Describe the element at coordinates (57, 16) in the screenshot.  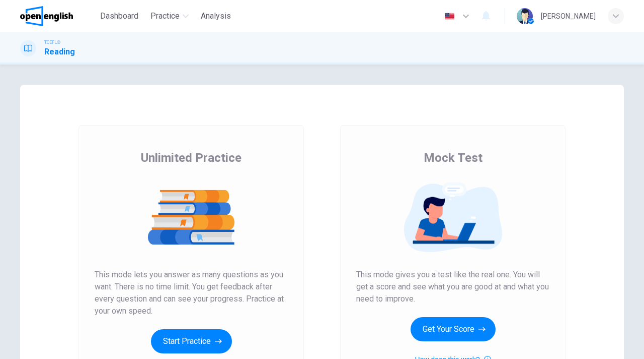
I see `a: OpenEnglish logo` at that location.